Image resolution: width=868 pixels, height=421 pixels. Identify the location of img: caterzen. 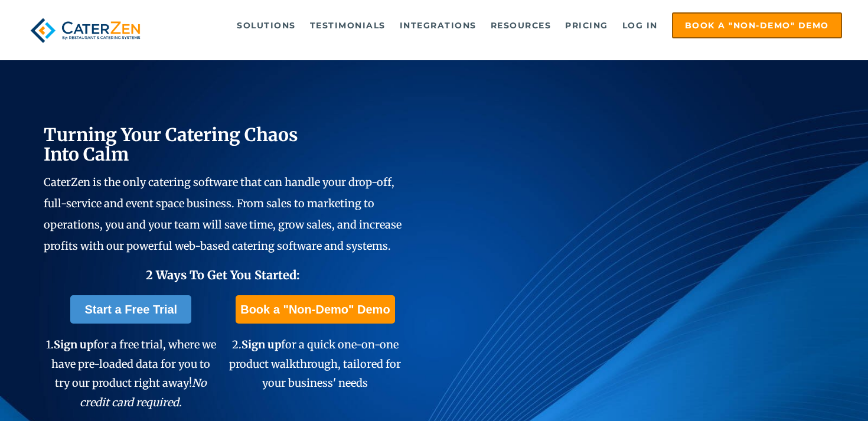
(85, 30).